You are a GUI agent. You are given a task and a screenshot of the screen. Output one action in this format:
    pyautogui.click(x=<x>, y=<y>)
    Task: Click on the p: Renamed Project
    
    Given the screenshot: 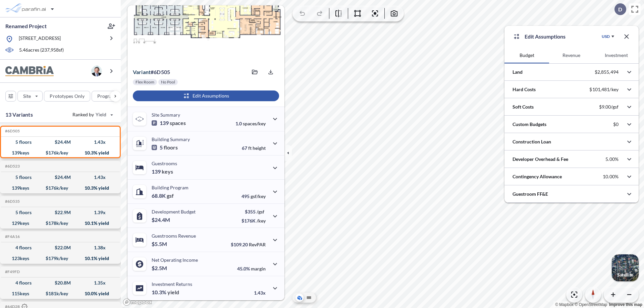 What is the action you would take?
    pyautogui.click(x=26, y=26)
    